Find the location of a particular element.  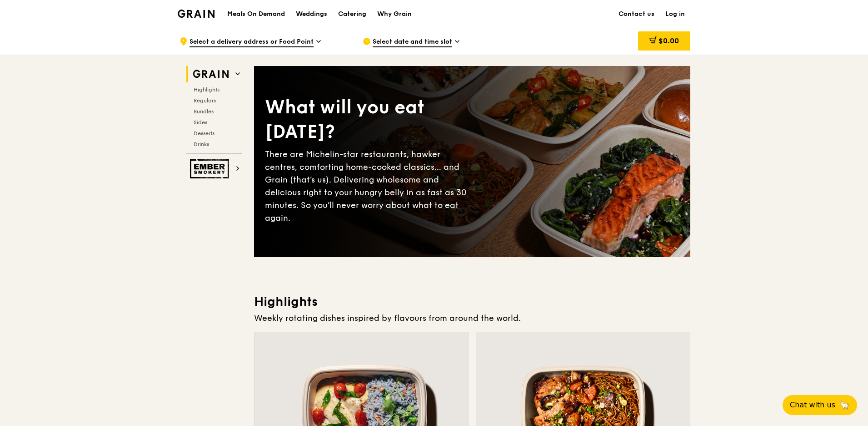

span: Select date and time slot is located at coordinates (412, 42).